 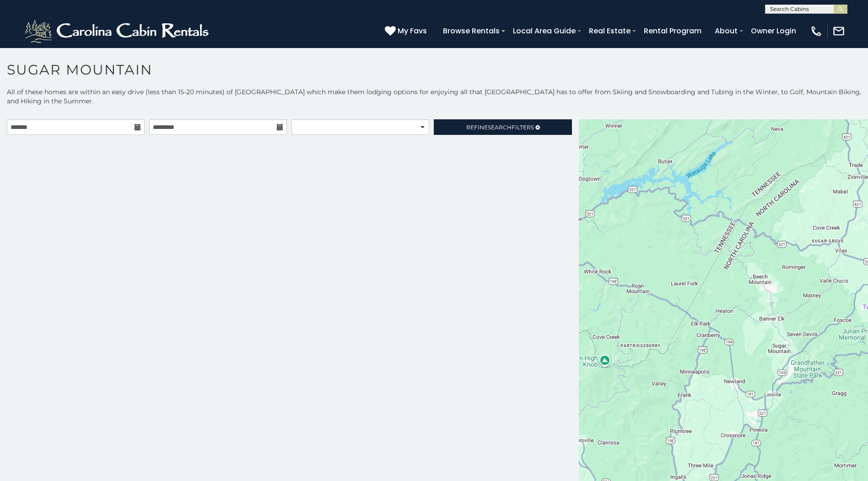 What do you see at coordinates (117, 31) in the screenshot?
I see `img: White-1-2.png` at bounding box center [117, 31].